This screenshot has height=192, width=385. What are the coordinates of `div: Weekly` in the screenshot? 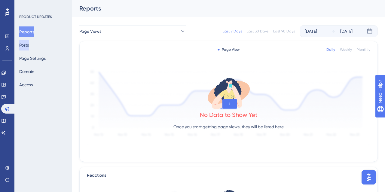 It's located at (346, 50).